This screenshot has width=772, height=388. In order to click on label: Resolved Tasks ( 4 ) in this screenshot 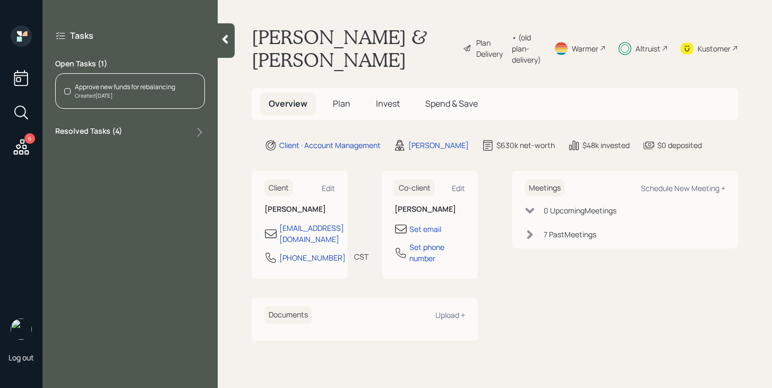, I will do `click(89, 132)`.